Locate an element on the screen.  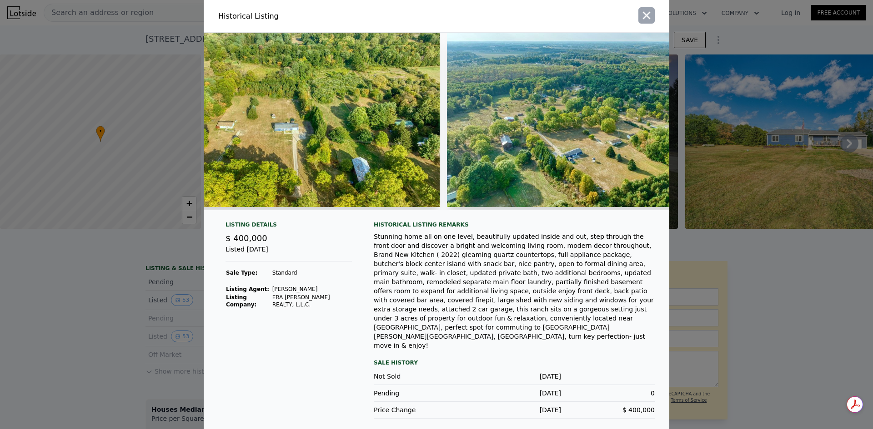
strong: Sale Type: is located at coordinates (241, 273).